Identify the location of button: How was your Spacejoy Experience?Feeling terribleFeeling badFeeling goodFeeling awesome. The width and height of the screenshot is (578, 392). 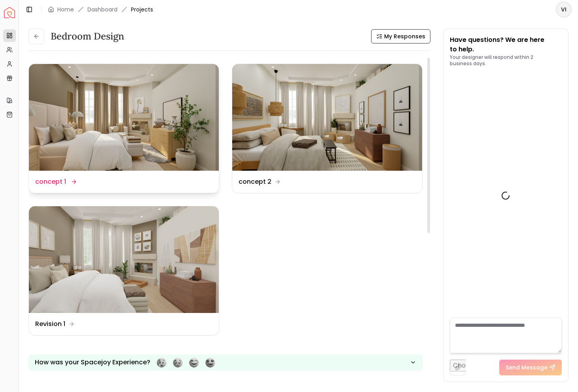
(225, 363).